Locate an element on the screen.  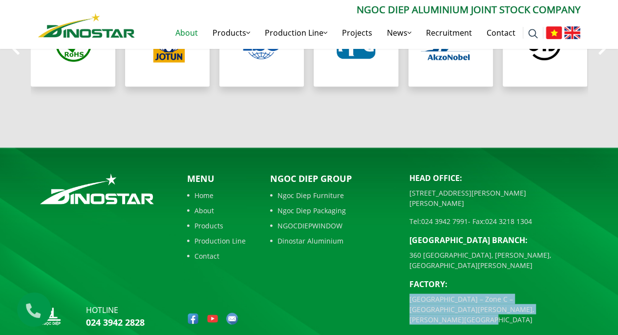
p: Ngoc Diep Aluminium Joint Stock Company is located at coordinates (358, 10).